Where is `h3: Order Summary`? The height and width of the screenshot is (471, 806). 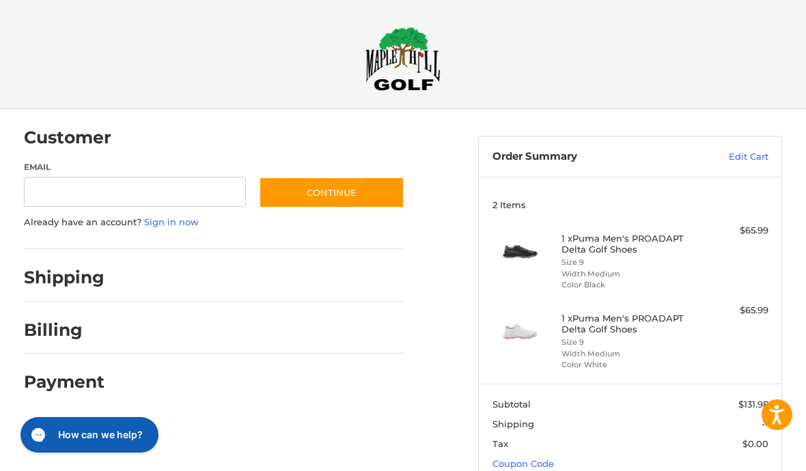 h3: Order Summary is located at coordinates (587, 157).